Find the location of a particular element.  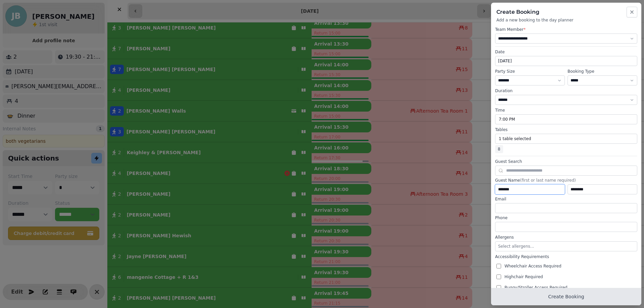

label: Party Size is located at coordinates (530, 71).